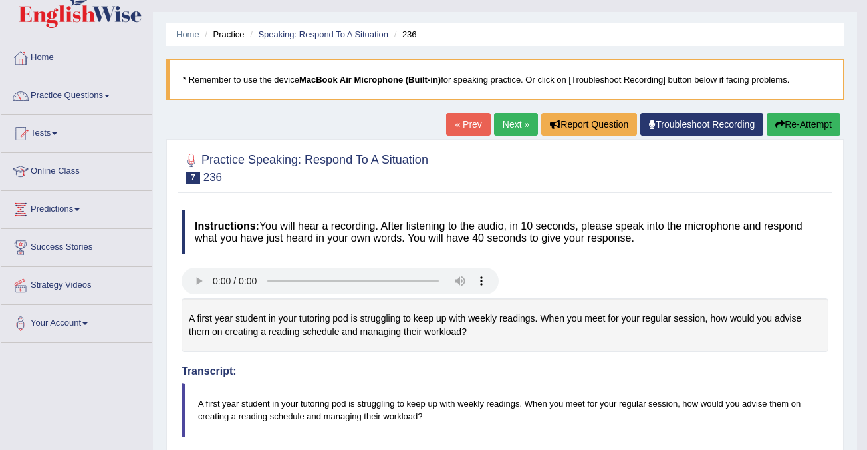 Image resolution: width=867 pixels, height=450 pixels. I want to click on a: Your Account, so click(76, 321).